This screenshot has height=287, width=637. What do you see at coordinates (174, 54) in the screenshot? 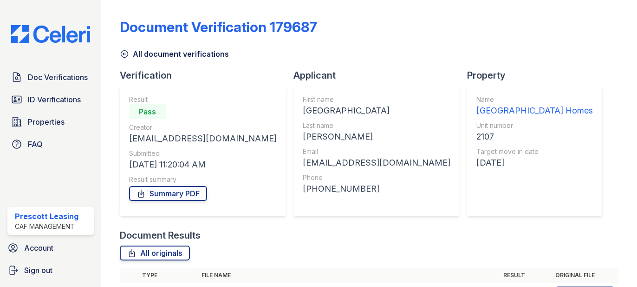
I see `a: All document verifications` at bounding box center [174, 54].